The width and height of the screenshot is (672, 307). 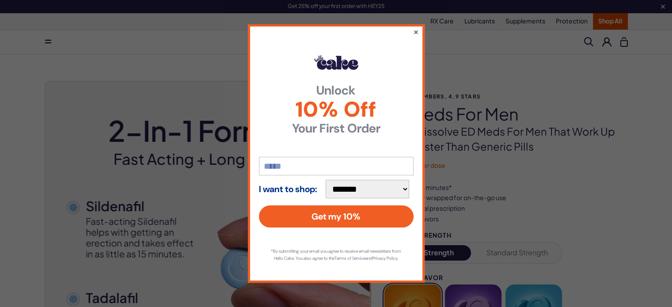 I want to click on img: Hello Cake, so click(x=336, y=62).